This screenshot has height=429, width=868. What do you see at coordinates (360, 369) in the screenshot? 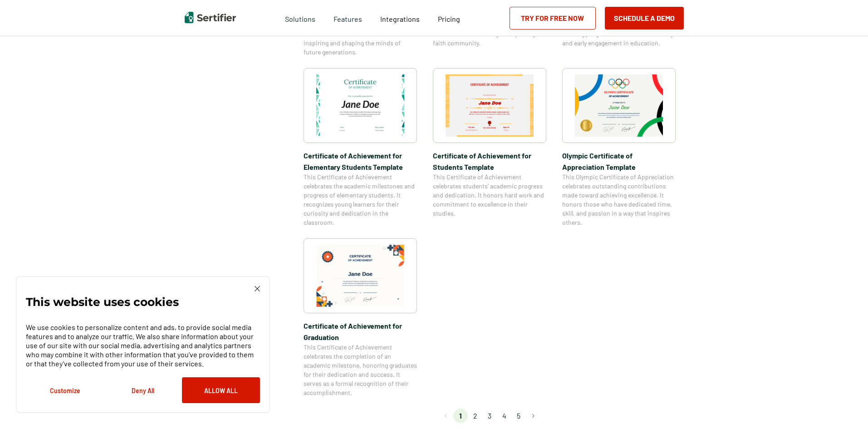
I see `span: This Certificate of Achievement celebrates the completion of an academic milestone, honoring grad...` at bounding box center [360, 369].